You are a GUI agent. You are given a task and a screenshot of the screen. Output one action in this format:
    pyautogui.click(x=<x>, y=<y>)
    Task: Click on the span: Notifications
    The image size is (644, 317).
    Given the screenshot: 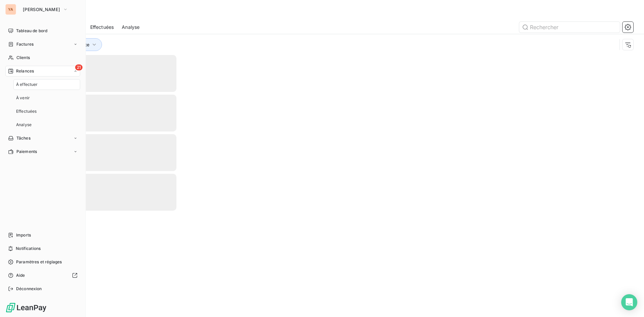 What is the action you would take?
    pyautogui.click(x=28, y=248)
    